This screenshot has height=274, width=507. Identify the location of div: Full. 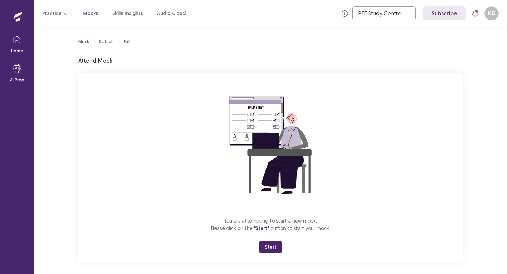
(127, 42).